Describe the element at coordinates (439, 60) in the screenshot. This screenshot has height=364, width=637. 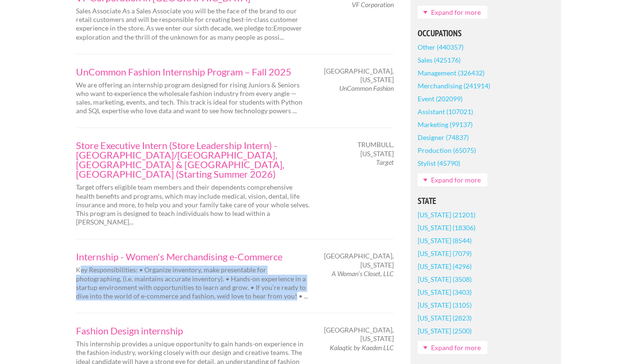
I see `a: Sales (425176)` at that location.